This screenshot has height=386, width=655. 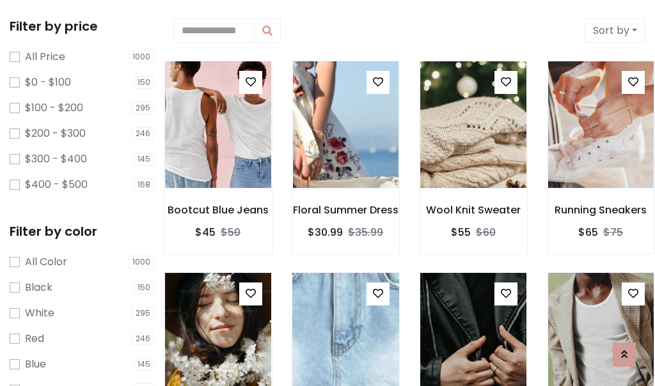 I want to click on label: Blue, so click(x=35, y=365).